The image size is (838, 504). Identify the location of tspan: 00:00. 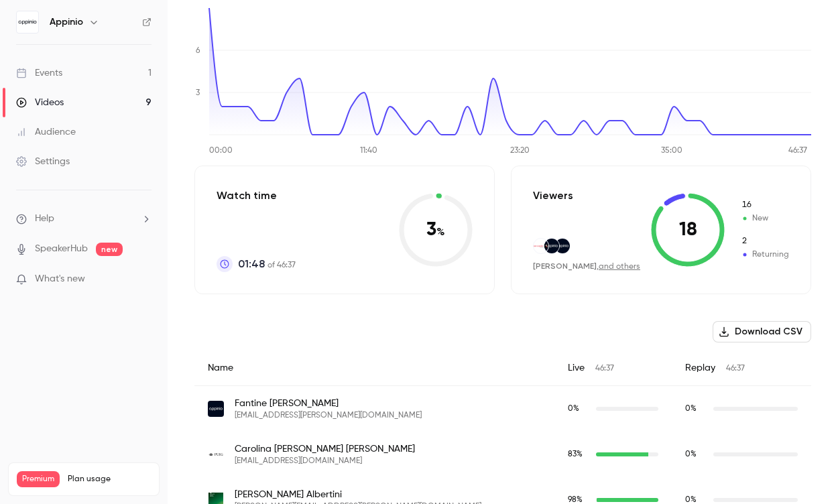
(221, 151).